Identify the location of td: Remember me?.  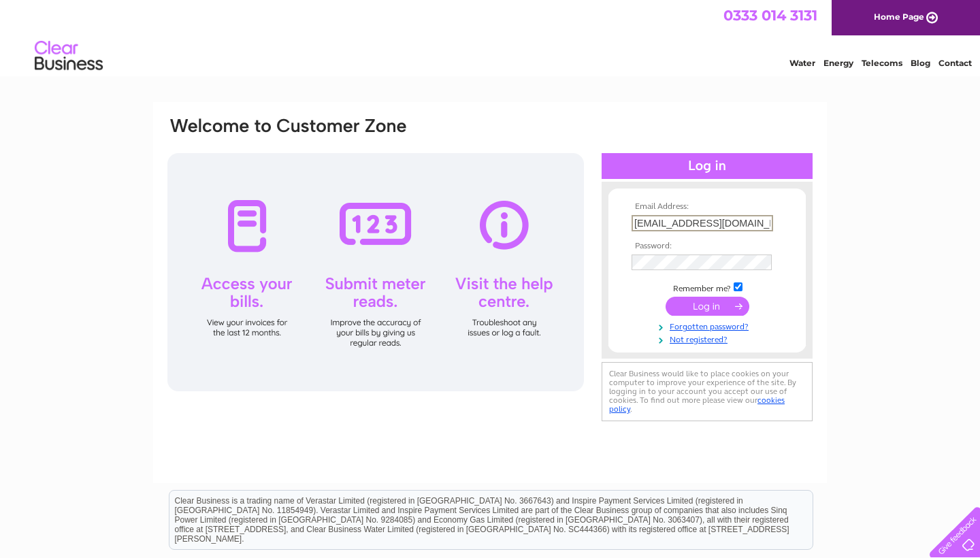
(707, 287).